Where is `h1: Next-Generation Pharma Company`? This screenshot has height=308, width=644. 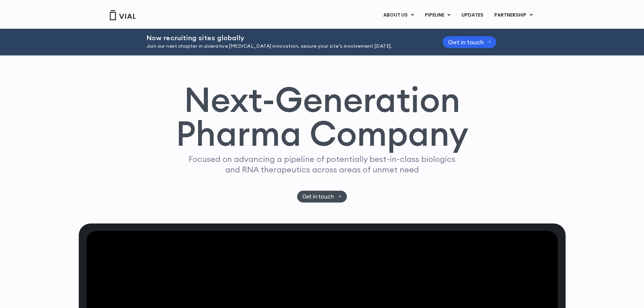
h1: Next-Generation Pharma Company is located at coordinates (322, 117).